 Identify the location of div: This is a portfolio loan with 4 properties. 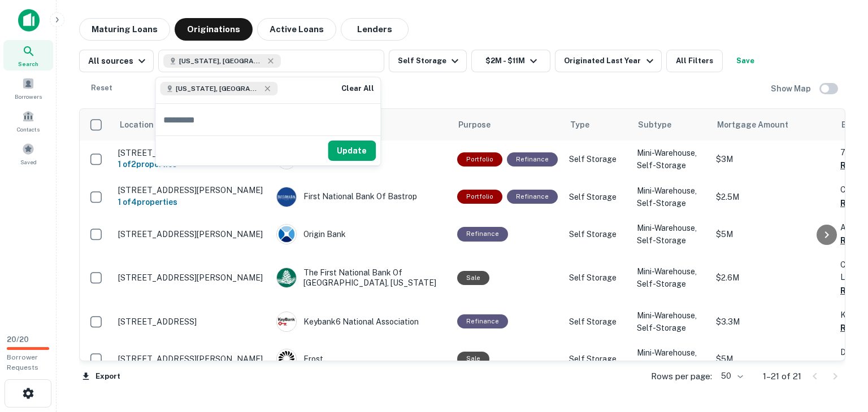
(479, 197).